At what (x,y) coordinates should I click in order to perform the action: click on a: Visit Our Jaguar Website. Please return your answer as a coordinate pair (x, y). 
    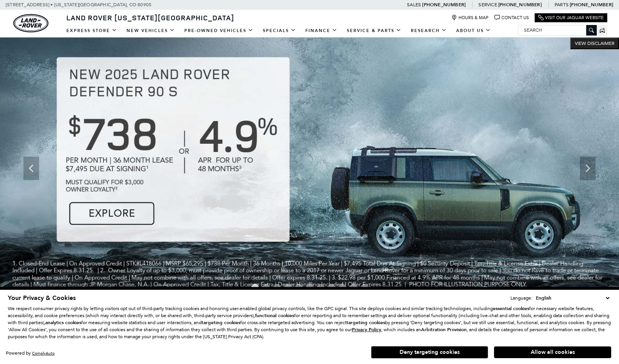
    Looking at the image, I should click on (571, 18).